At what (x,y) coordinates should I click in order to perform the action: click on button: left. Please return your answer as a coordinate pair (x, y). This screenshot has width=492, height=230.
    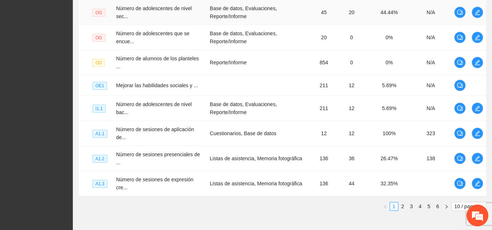
    Looking at the image, I should click on (385, 207).